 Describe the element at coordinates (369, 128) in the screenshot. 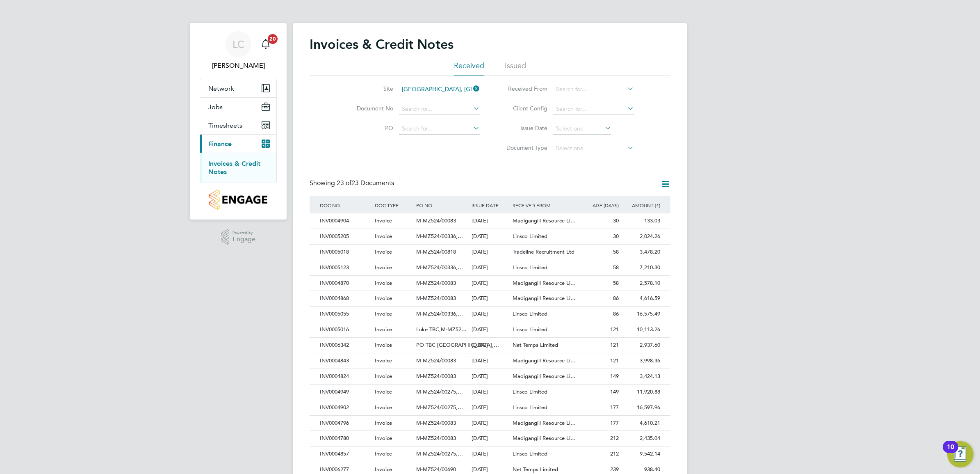

I see `label: PO` at that location.